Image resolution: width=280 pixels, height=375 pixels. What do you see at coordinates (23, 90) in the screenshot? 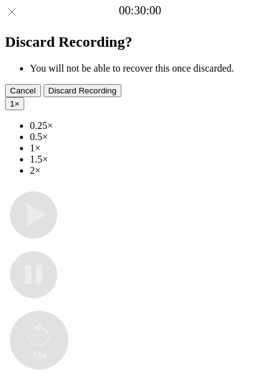
I see `button: Cancel` at bounding box center [23, 90].